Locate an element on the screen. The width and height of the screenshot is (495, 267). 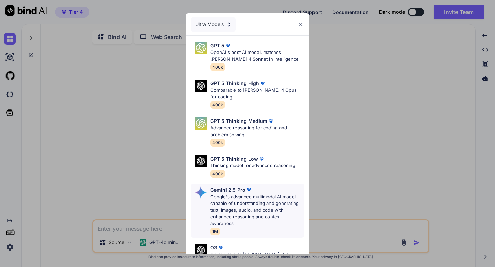
p: GPT 5 Thinking High is located at coordinates (235, 83).